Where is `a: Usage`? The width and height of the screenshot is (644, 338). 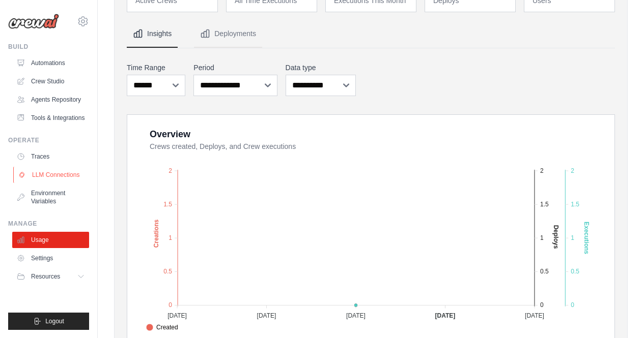 a: Usage is located at coordinates (51, 240).